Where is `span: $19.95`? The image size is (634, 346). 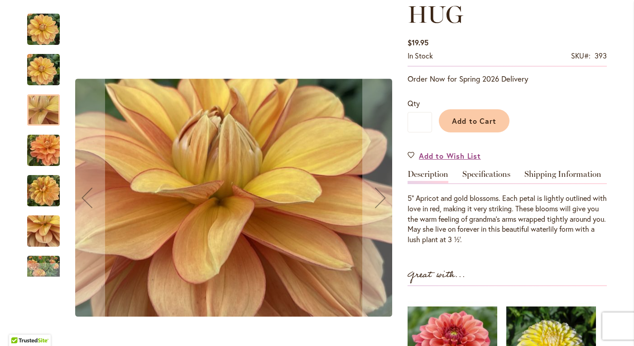
span: $19.95 is located at coordinates (418, 42).